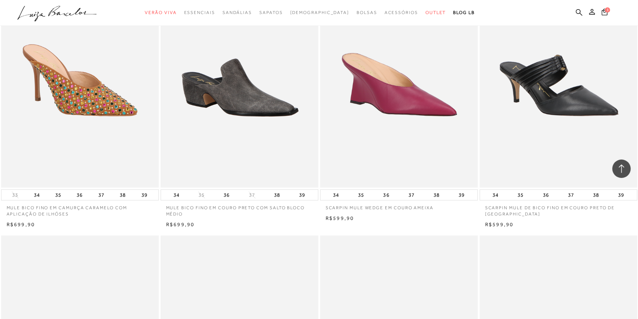 This screenshot has height=319, width=638. I want to click on span: BLOG LB, so click(464, 13).